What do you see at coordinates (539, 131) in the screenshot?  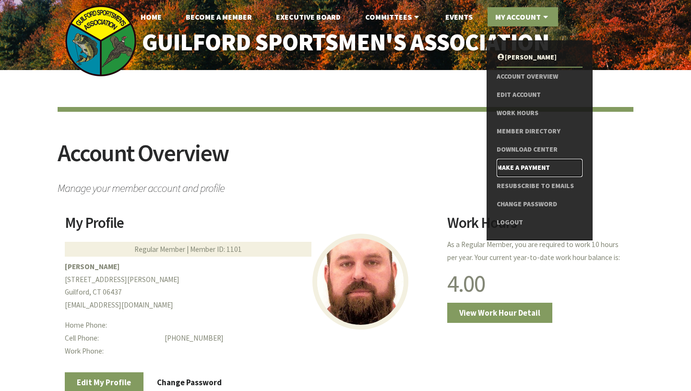 I see `a: Member Directory` at bounding box center [539, 131].